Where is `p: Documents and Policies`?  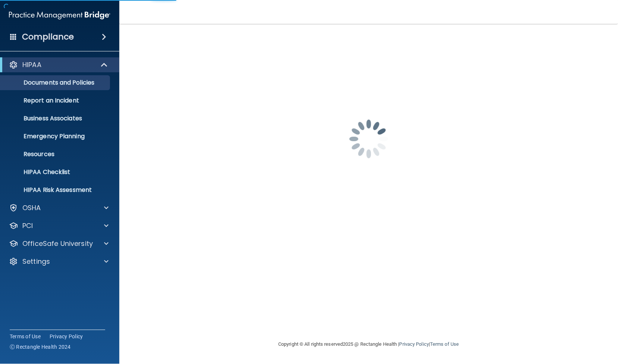
p: Documents and Policies is located at coordinates (56, 83).